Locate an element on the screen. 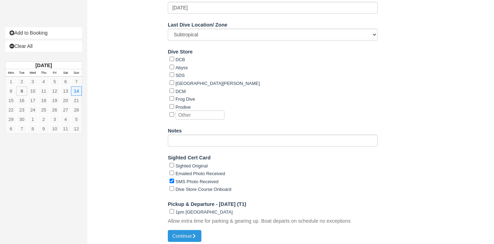 Image resolution: width=494 pixels, height=244 pixels. th: Tue is located at coordinates (22, 73).